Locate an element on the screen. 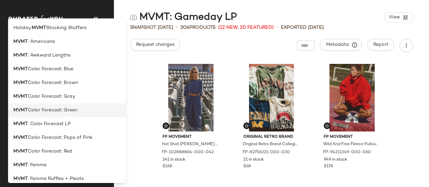 The width and height of the screenshot is (429, 187). span: FP-82756321-000-030 is located at coordinates (266, 153).